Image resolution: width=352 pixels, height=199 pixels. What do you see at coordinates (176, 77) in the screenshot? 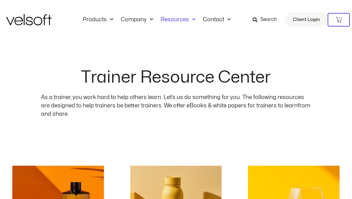
I see `h2: Trainer Resource Center` at bounding box center [176, 77].